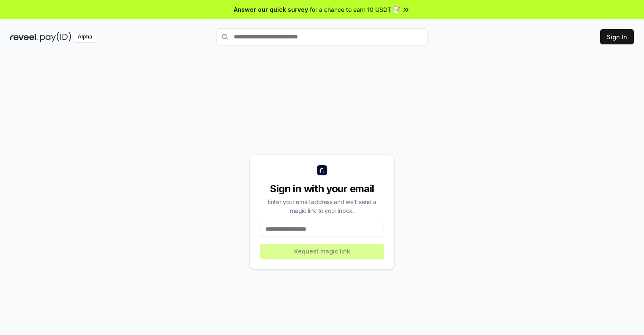  I want to click on div: Enter your email address and we’ll send a magic link to your inbox., so click(322, 207).